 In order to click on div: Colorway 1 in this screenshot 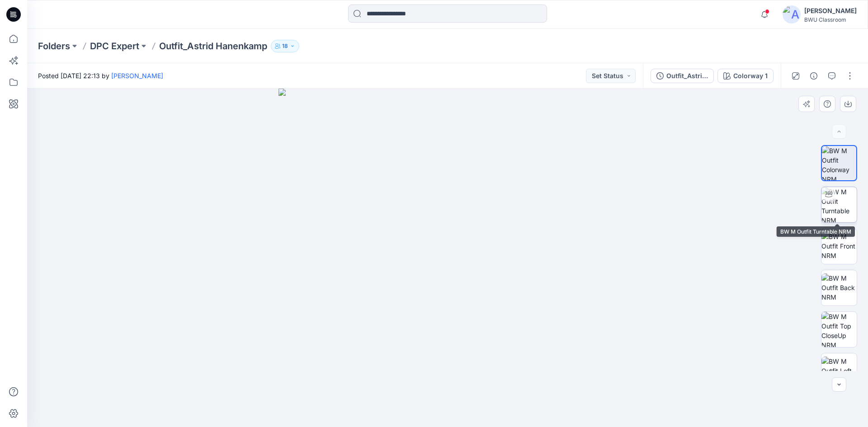, I will do `click(751, 76)`.